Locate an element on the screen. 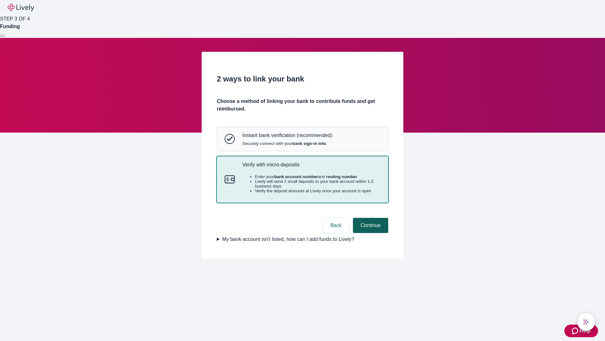 The image size is (605, 341). li: Enter your and is located at coordinates (318, 176).